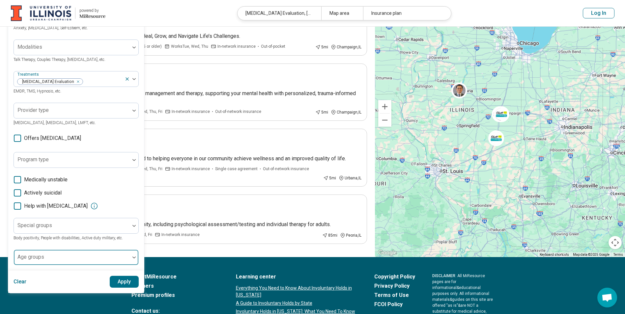  I want to click on a: A Guide to Involuntary Holds by State, so click(296, 303).